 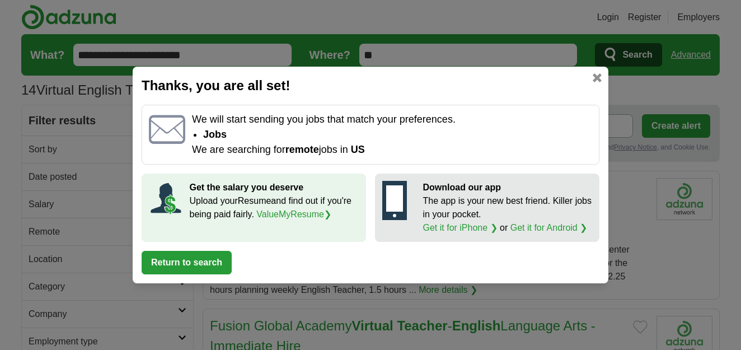 I want to click on a: Get it for iPhone ❯, so click(x=460, y=227).